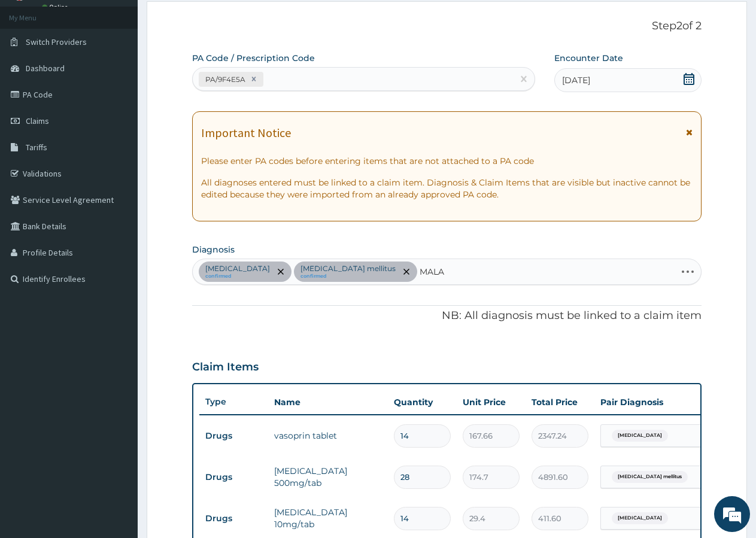 This screenshot has height=538, width=756. What do you see at coordinates (225, 79) in the screenshot?
I see `div: PA/9F4E5A` at bounding box center [225, 79].